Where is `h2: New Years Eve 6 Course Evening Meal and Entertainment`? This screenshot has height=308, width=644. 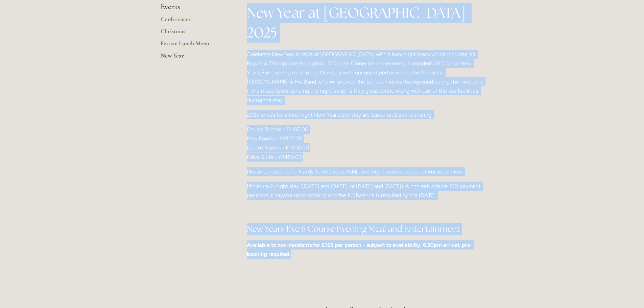 h2: New Years Eve 6 Course Evening Meal and Entertainment is located at coordinates (365, 229).